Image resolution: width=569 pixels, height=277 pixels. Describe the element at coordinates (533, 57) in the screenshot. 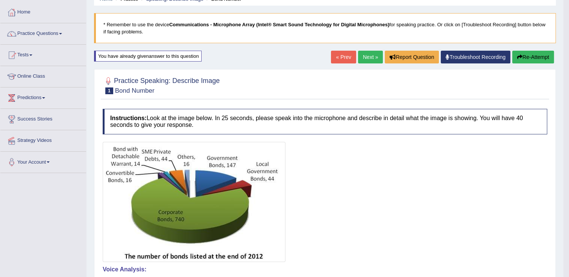

I see `button: Re-Attempt` at that location.